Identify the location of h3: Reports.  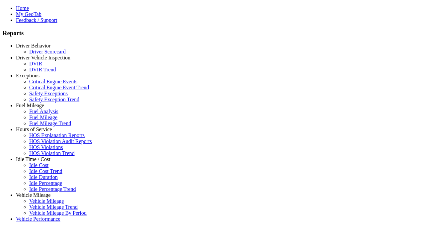
(212, 33).